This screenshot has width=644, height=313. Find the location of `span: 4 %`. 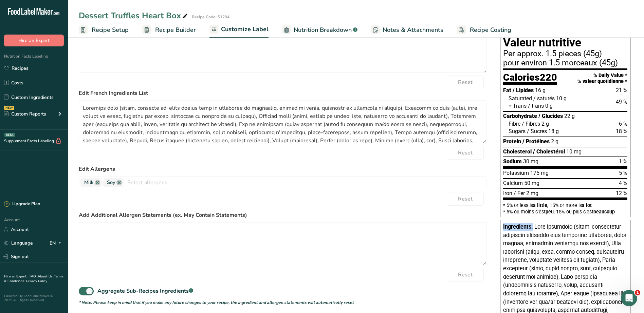

span: 4 % is located at coordinates (623, 183).